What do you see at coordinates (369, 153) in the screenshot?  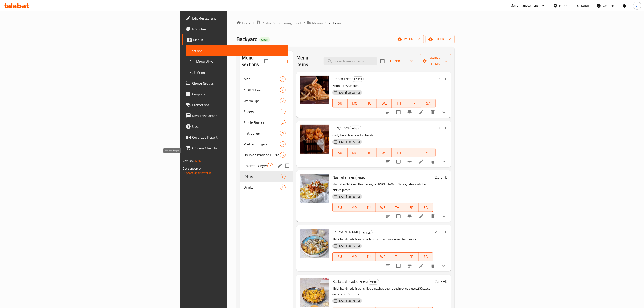 I see `span: TU` at bounding box center [369, 153].